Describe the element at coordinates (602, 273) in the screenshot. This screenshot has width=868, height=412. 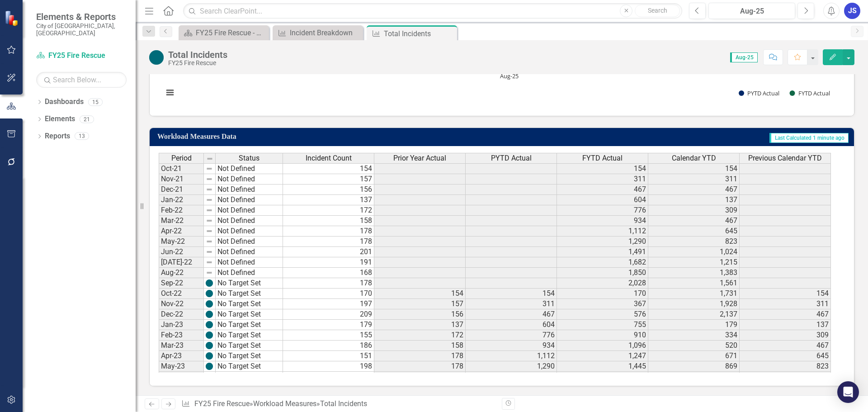
I see `td: 1,850` at that location.